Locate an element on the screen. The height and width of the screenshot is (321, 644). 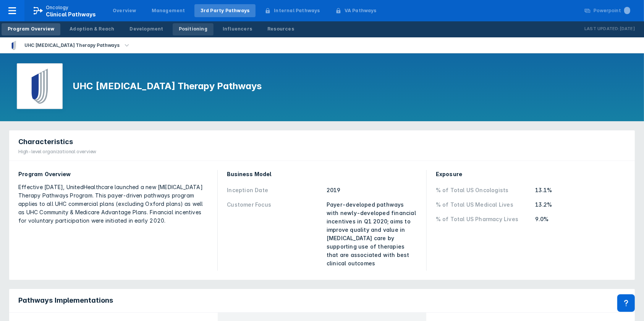
div: Payer-developed pathways with newly-developed financial incentives in Q1 2020; aims to improve qu... is located at coordinates (372, 234).